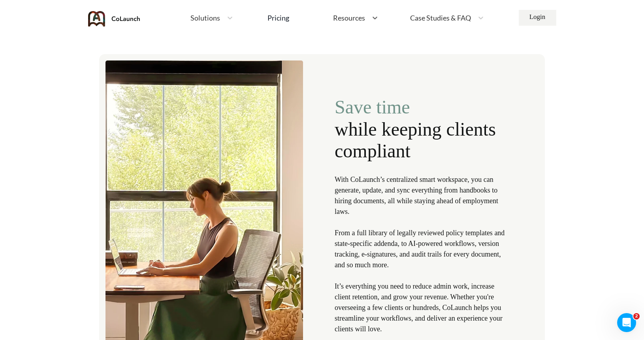  Describe the element at coordinates (205, 18) in the screenshot. I see `span: Solutions` at that location.